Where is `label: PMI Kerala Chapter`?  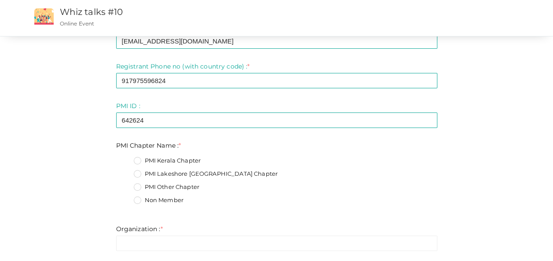
label: PMI Kerala Chapter is located at coordinates (167, 161).